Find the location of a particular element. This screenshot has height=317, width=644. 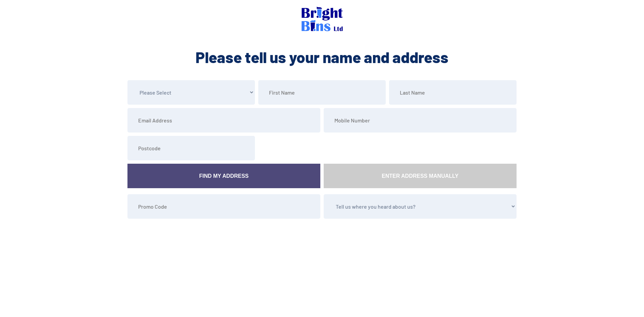

input: Postcode is located at coordinates (191, 148).